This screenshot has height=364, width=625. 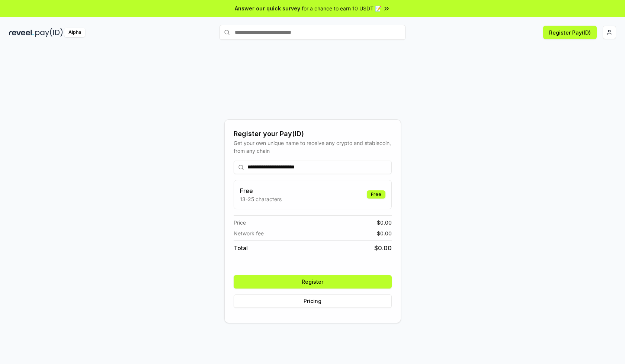 What do you see at coordinates (75, 32) in the screenshot?
I see `div: Alpha` at bounding box center [75, 32].